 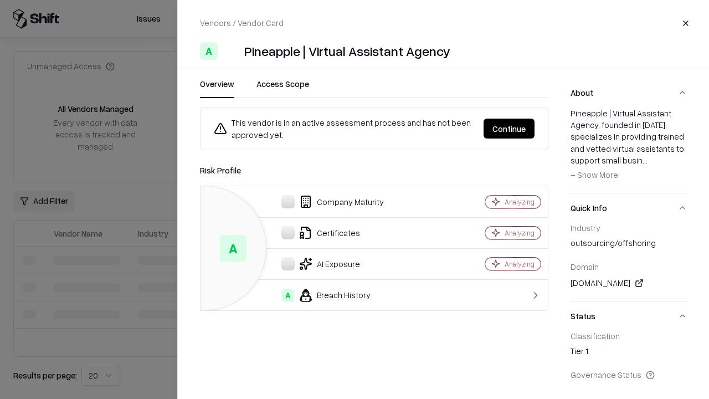 I want to click on div: This vendor is in an active assessment process and has not been approved yet., so click(x=344, y=128).